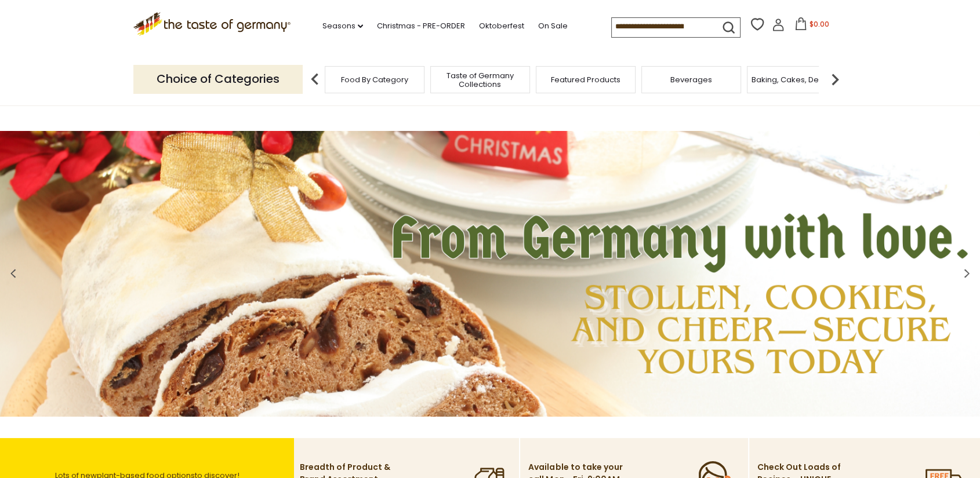 Image resolution: width=980 pixels, height=478 pixels. What do you see at coordinates (374, 79) in the screenshot?
I see `a: Food By Category` at bounding box center [374, 79].